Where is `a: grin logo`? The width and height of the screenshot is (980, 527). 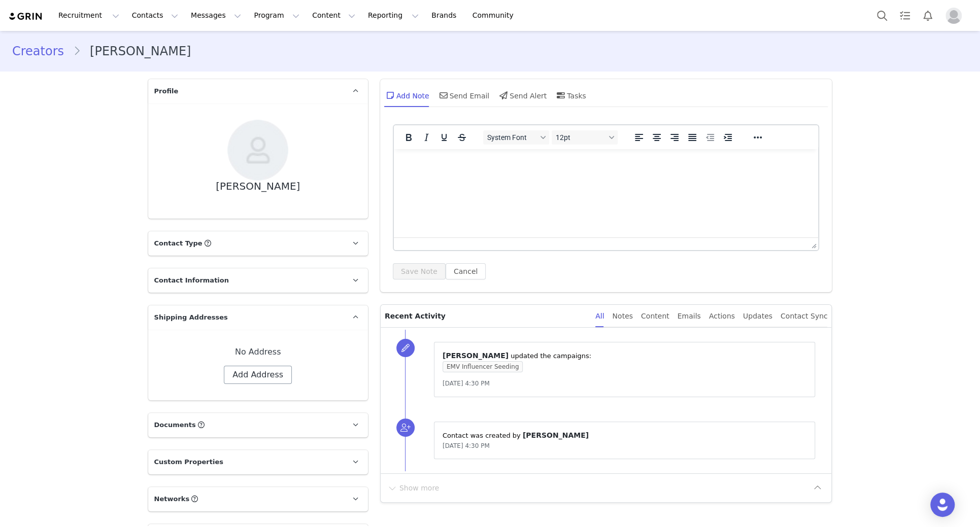
a: grin logo is located at coordinates (26, 17).